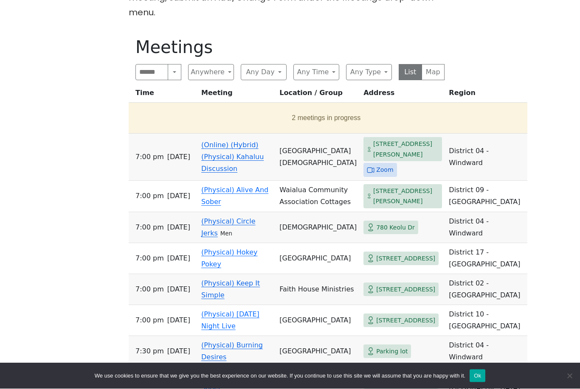  I want to click on a: (Physical) Burning Desires, so click(232, 351).